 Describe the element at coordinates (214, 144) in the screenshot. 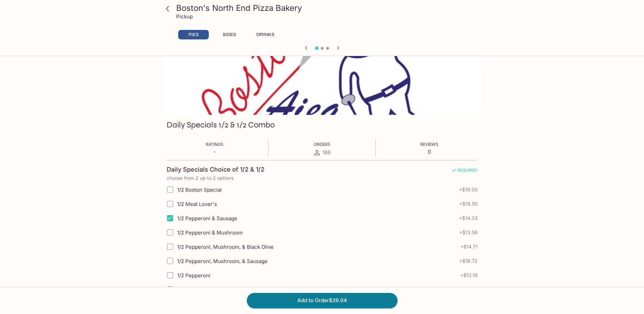

I see `span: Ratings` at that location.